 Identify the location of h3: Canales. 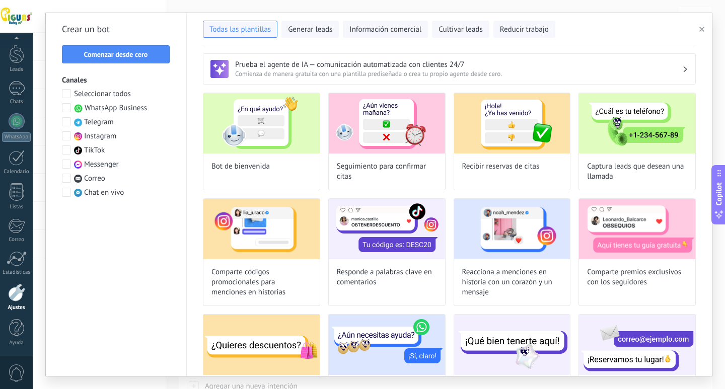
(116, 80).